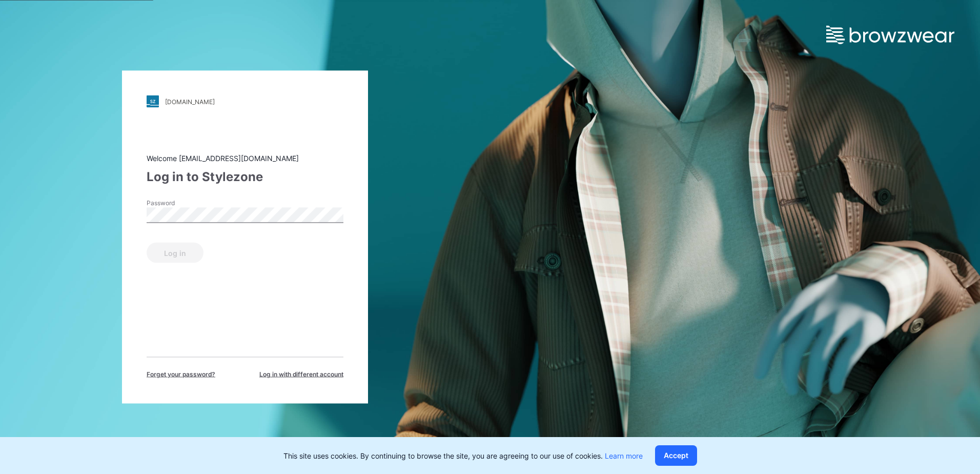 The height and width of the screenshot is (474, 980). What do you see at coordinates (463, 456) in the screenshot?
I see `p: This site uses cookies. By continuing to browse the site, you are agreeing to our use of cookies.` at bounding box center [463, 456].